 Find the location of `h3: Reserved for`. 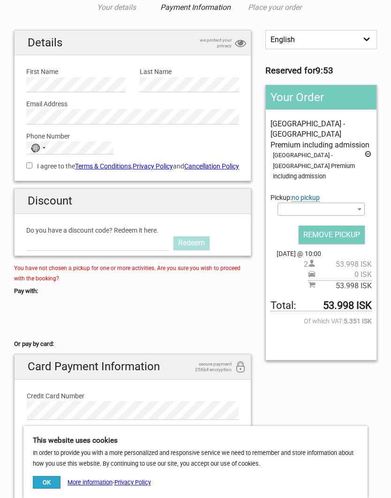

h3: Reserved for is located at coordinates (321, 71).